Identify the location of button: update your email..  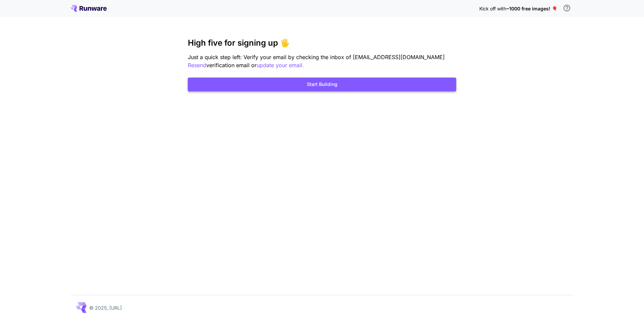
(280, 65).